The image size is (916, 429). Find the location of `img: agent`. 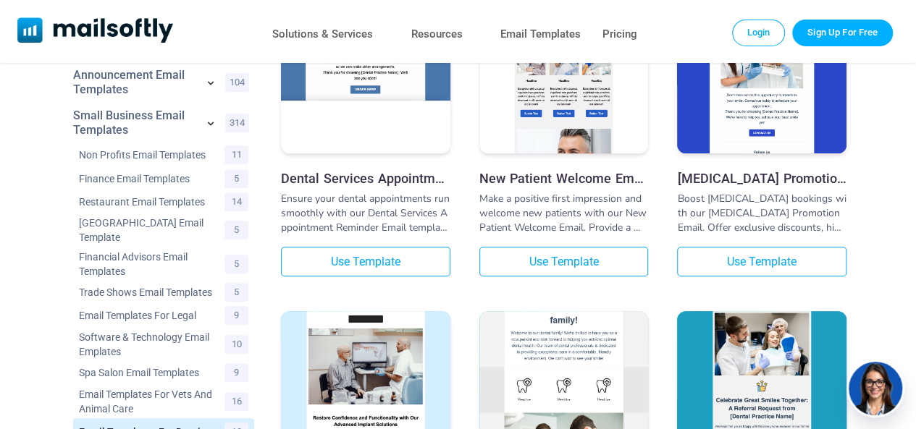

img: agent is located at coordinates (876, 389).